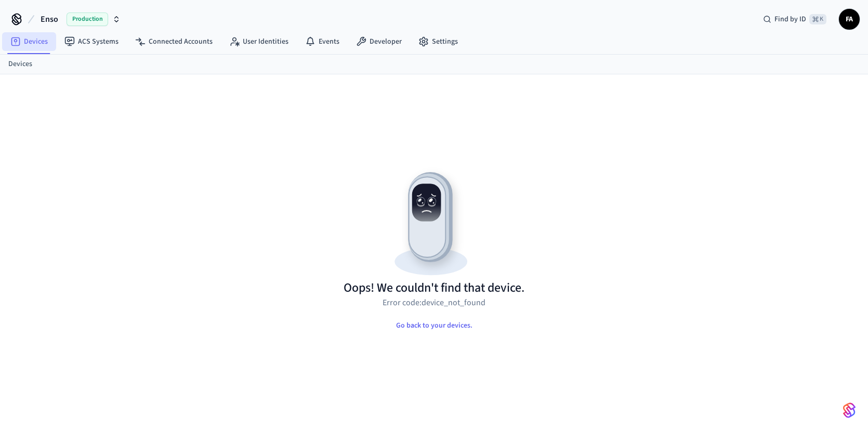  Describe the element at coordinates (322, 41) in the screenshot. I see `a: Events` at that location.